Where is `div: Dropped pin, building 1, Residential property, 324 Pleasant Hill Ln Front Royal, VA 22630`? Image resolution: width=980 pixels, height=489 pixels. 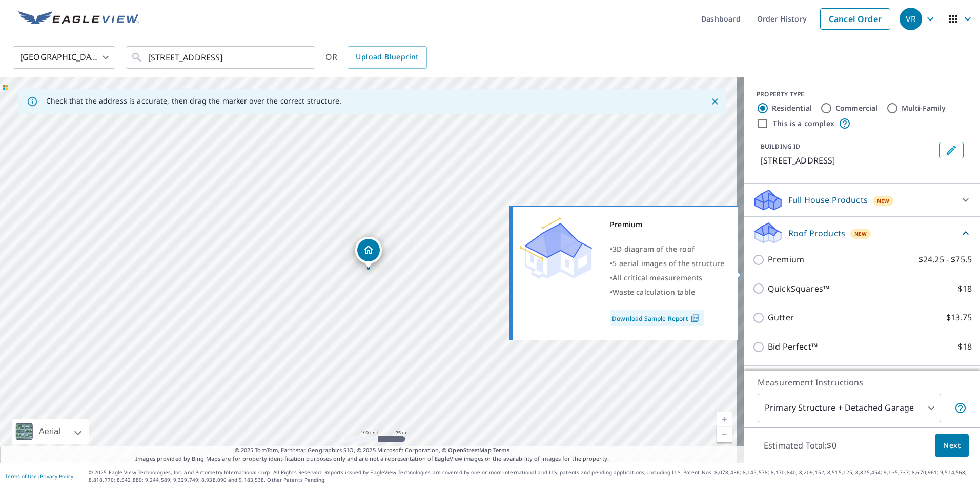 div: Dropped pin, building 1, Residential property, 324 Pleasant Hill Ln Front Royal, VA 22630 is located at coordinates (368, 253).